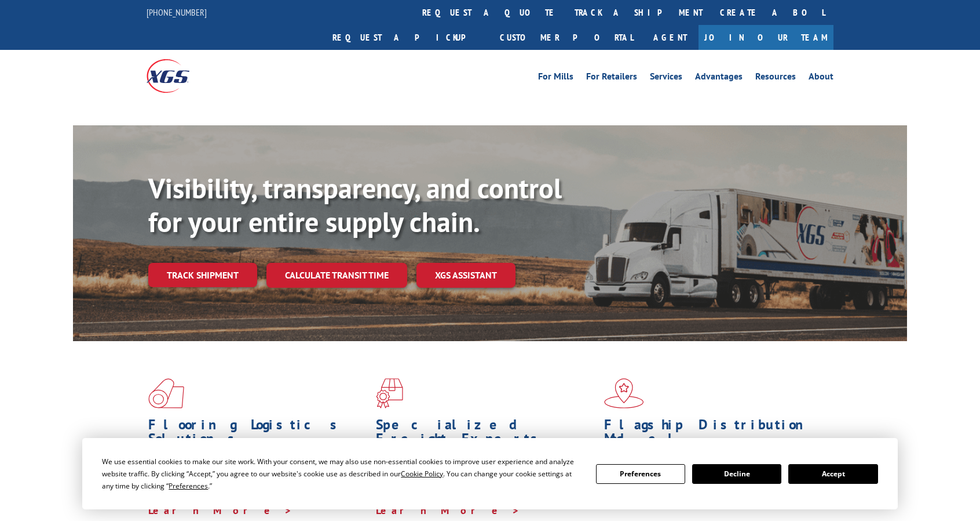  What do you see at coordinates (490, 473) in the screenshot?
I see `div: Cookie Consent Prompt` at bounding box center [490, 473].